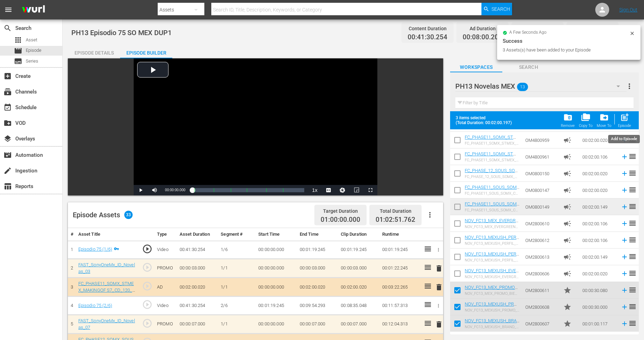 The width and height of the screenshot is (644, 340). What do you see at coordinates (492, 177) in the screenshot?
I see `div: FC_PHASE_12_SOUS_SOMX_COMP_TRIVIAS_CD_120` at bounding box center [492, 177].